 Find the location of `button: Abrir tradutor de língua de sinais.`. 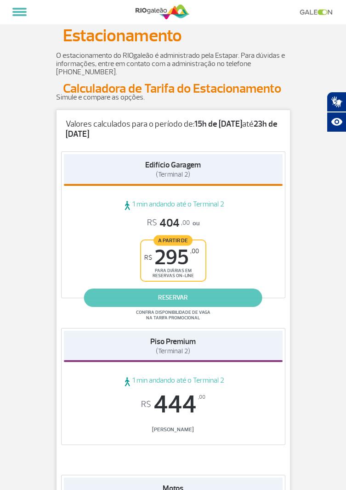

button: Abrir tradutor de língua de sinais. is located at coordinates (336, 102).